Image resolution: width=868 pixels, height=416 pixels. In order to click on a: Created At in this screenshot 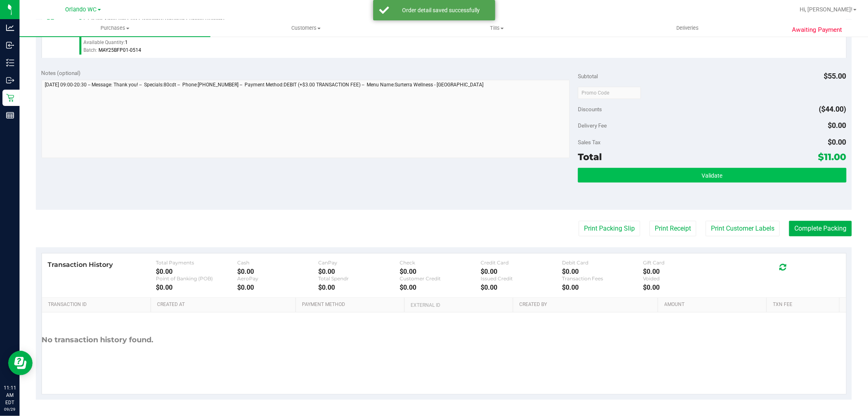, I will do `click(225, 304)`.